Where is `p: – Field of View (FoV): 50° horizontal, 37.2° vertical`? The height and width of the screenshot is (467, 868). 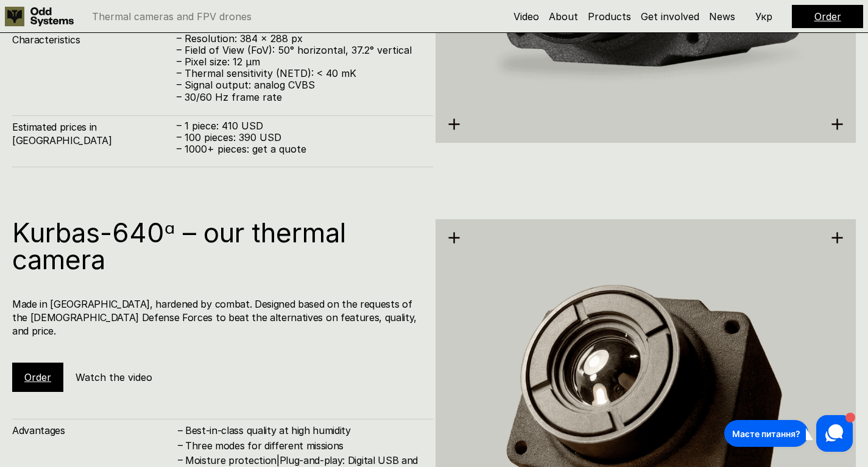
p: – Field of View (FoV): 50° horizontal, 37.2° vertical is located at coordinates (298, 50).